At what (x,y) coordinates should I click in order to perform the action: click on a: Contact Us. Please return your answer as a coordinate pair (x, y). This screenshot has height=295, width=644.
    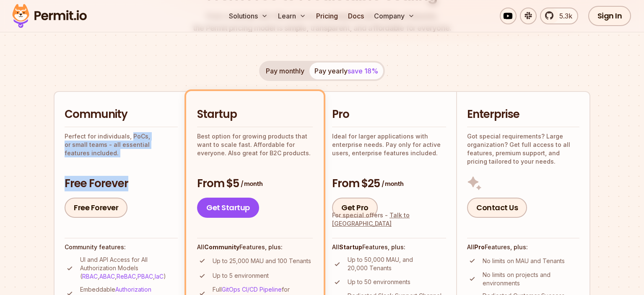
    Looking at the image, I should click on (497, 208).